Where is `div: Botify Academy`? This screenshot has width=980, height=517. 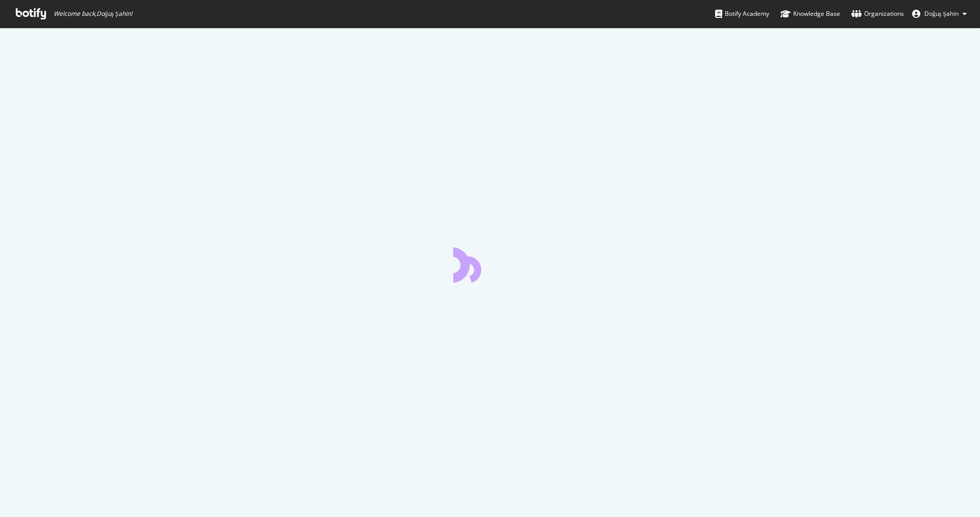 div: Botify Academy is located at coordinates (742, 14).